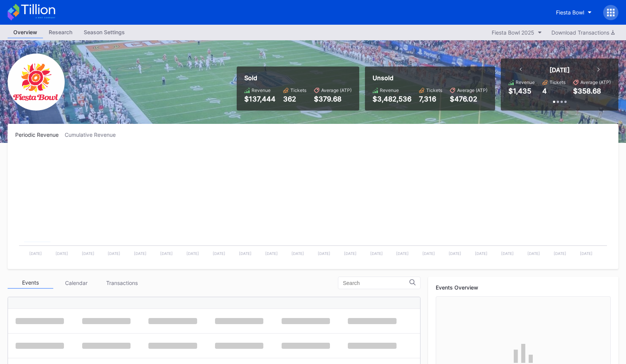 This screenshot has height=364, width=626. I want to click on div: Season Settings, so click(104, 32).